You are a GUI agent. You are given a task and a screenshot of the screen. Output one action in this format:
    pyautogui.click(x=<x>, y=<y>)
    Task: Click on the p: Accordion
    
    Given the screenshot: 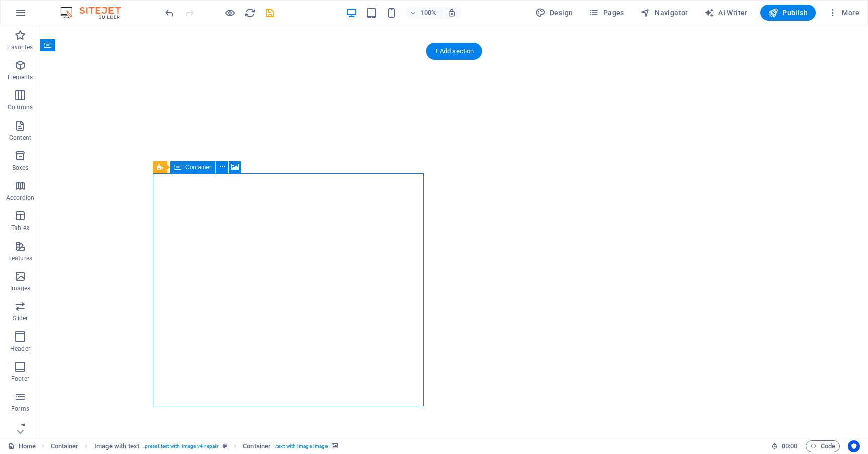 What is the action you would take?
    pyautogui.click(x=20, y=198)
    